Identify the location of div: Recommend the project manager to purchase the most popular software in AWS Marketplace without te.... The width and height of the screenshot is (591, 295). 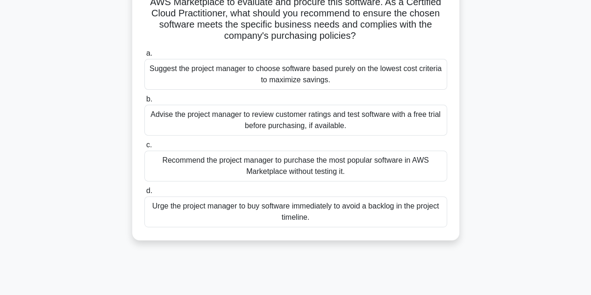
(296, 166).